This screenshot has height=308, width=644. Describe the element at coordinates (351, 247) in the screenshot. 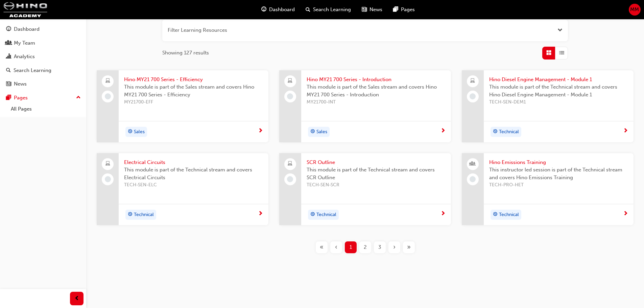

I see `span: 1` at that location.